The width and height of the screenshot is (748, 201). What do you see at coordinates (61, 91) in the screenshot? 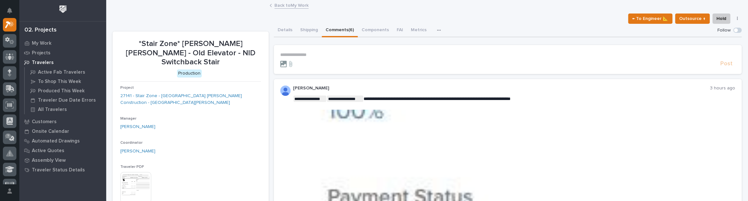
I see `p: Produced This Week` at bounding box center [61, 91].